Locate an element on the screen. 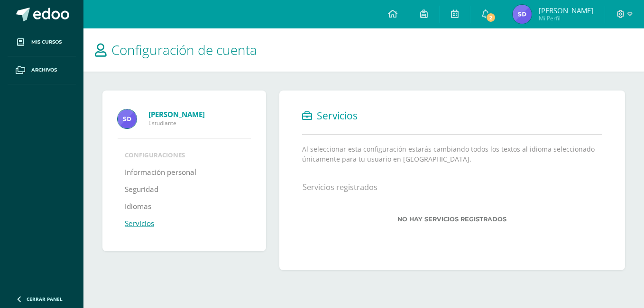  img: Profile picture of Sofia Valentina Donado García is located at coordinates (127, 119).